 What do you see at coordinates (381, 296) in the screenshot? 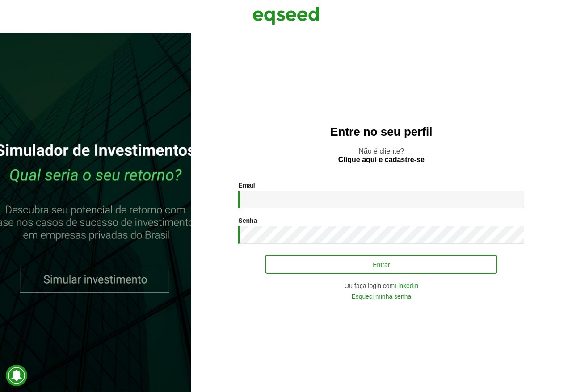
I see `a: Esqueci minha senha` at bounding box center [381, 296].